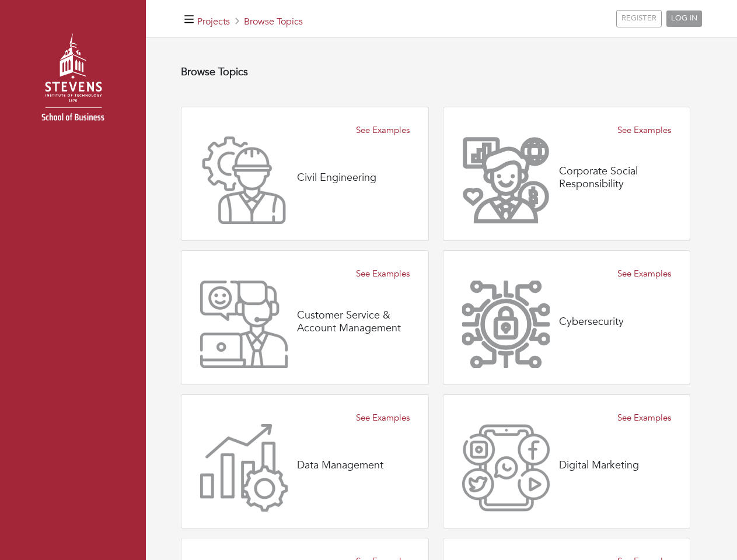  I want to click on h4: Customer Service & Account Management, so click(353, 321).